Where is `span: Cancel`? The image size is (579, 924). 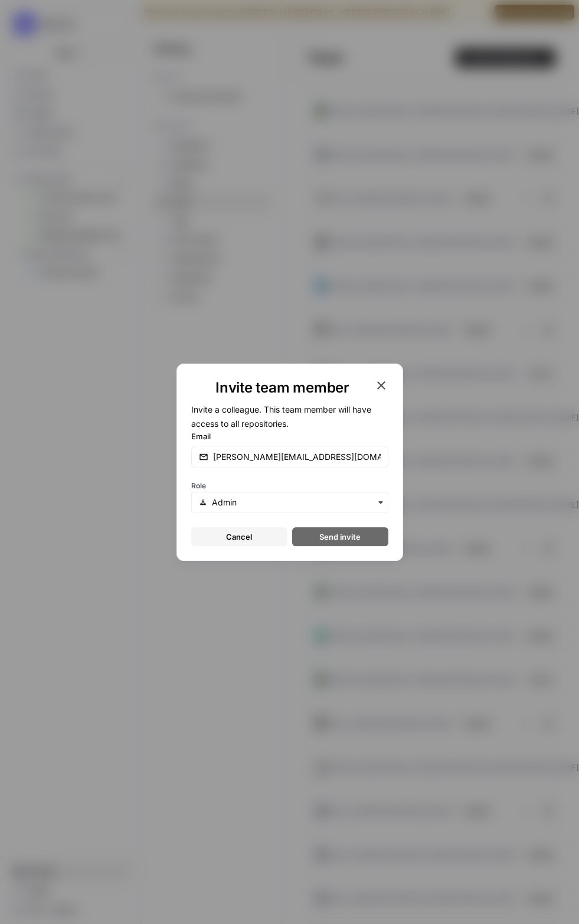
span: Cancel is located at coordinates (239, 537).